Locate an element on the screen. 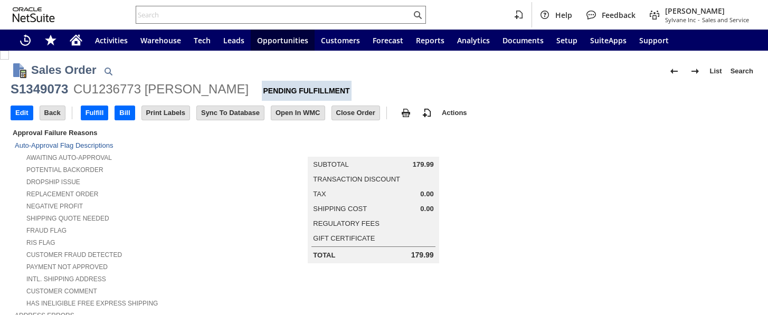  a: Gift Certificate is located at coordinates (344, 238).